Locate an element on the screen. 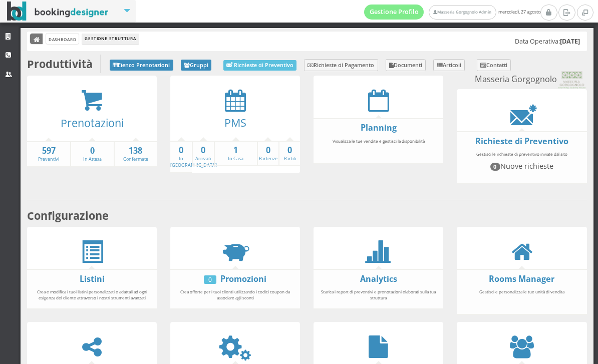  a: 138Confermate is located at coordinates (136, 153).